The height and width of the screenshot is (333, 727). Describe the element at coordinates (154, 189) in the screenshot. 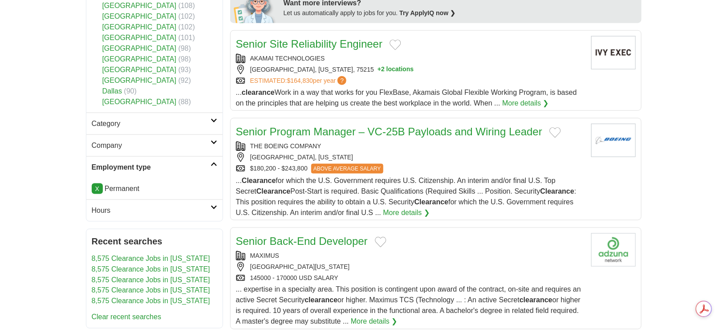

I see `li: Permanent` at that location.